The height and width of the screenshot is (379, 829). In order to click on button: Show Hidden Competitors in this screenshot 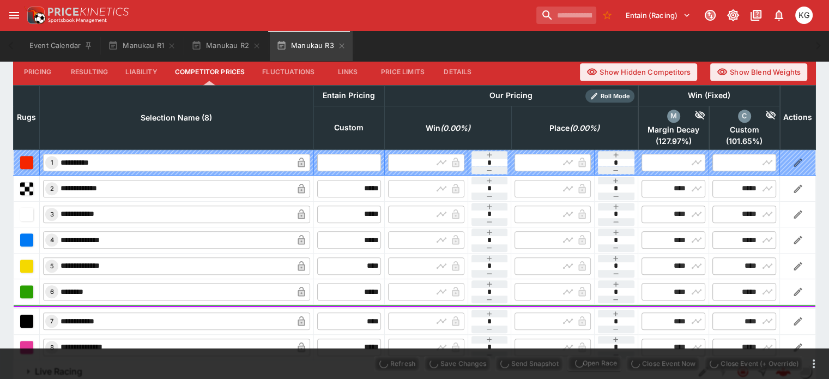, I will do `click(638, 72)`.